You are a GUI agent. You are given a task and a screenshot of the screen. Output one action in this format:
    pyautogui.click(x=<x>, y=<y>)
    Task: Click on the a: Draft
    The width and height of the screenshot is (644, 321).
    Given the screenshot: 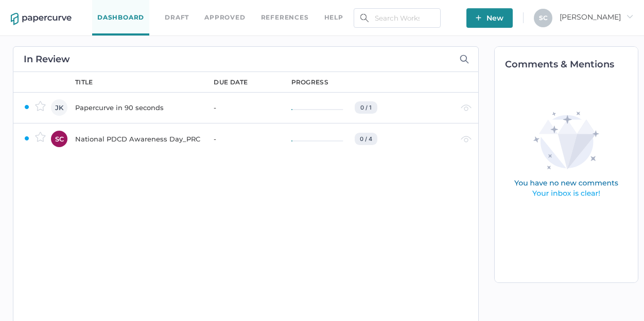 What is the action you would take?
    pyautogui.click(x=177, y=18)
    